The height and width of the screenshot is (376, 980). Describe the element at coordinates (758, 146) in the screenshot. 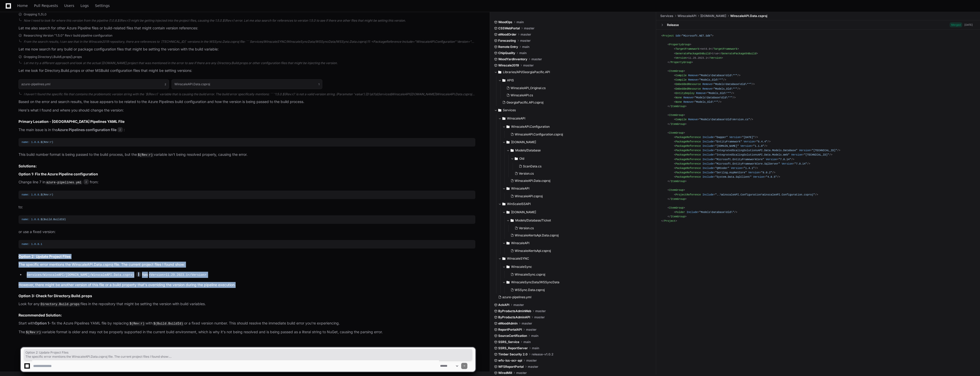

I see `span: "1.1.0"` at that location.